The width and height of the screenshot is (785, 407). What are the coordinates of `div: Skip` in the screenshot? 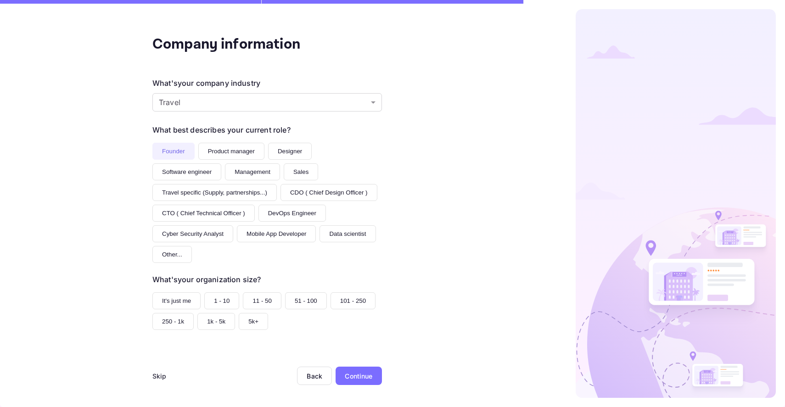 It's located at (159, 376).